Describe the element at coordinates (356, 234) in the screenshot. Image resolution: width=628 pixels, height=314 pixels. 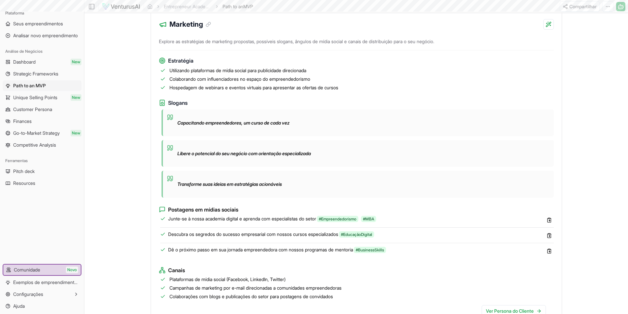
I see `font: #EducaçãoDigital` at that location.